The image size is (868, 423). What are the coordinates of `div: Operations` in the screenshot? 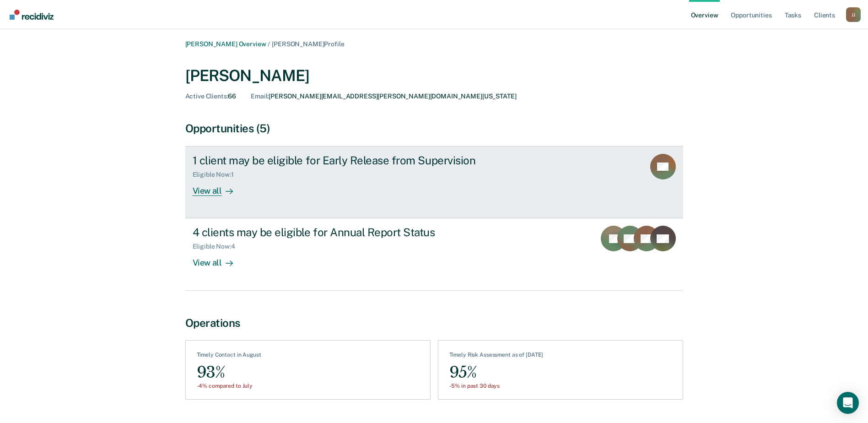 It's located at (434, 323).